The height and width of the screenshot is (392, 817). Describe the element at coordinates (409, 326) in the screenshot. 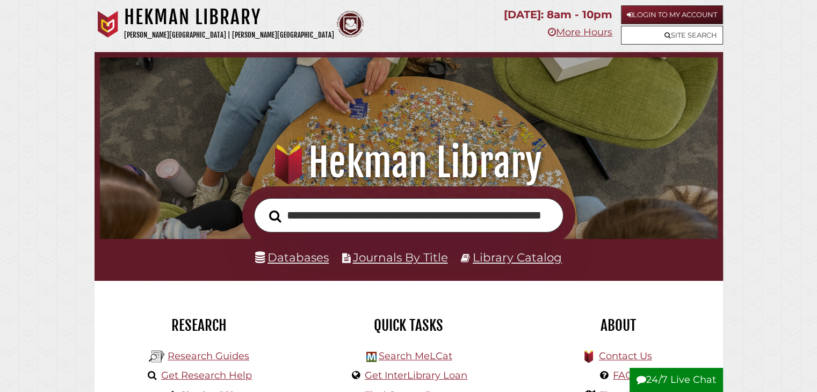

I see `h2: Quick Tasks` at that location.